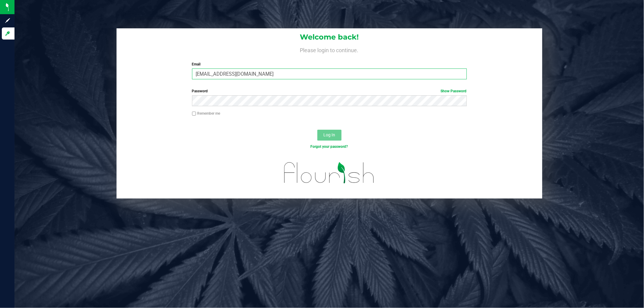 The height and width of the screenshot is (308, 644). Describe the element at coordinates (454, 91) in the screenshot. I see `a: Show Password` at that location.